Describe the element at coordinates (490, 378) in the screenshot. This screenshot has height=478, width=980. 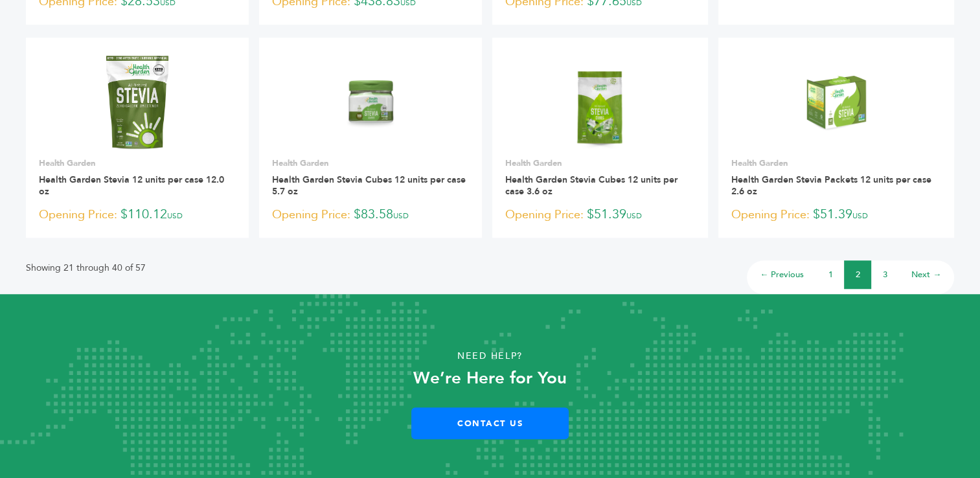
I see `strong: We’re Here for You` at that location.